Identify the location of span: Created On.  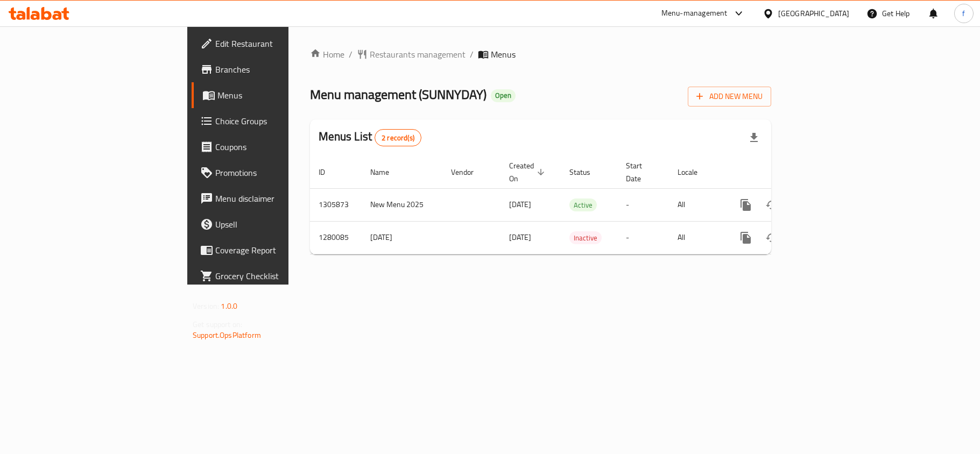
(529, 172).